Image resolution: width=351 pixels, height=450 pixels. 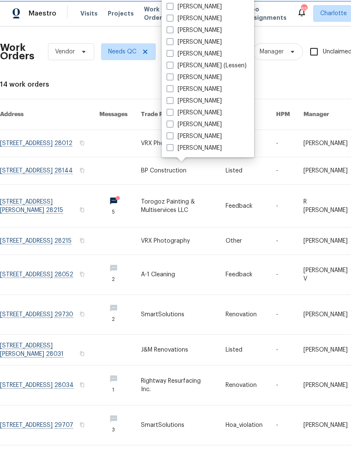 What do you see at coordinates (333, 13) in the screenshot?
I see `span: Charlotte` at bounding box center [333, 13].